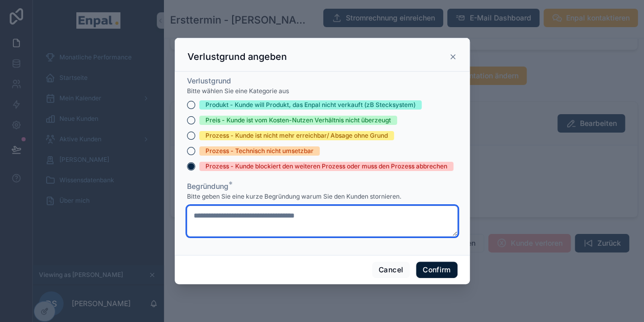  What do you see at coordinates (259, 151) in the screenshot?
I see `div: Prozess - Technisch nicht umsetzbar` at bounding box center [259, 151].